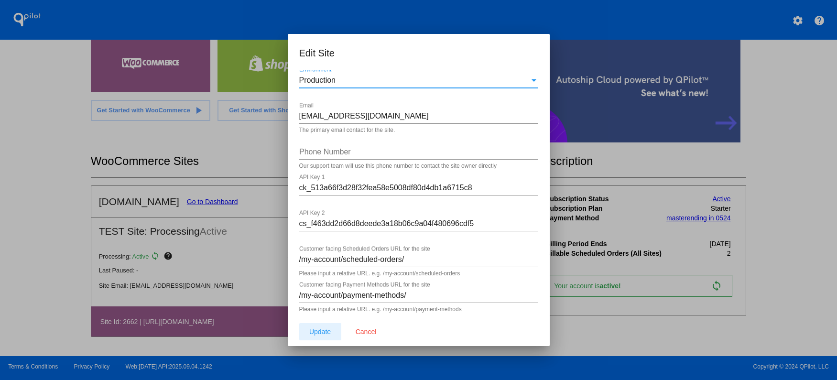 The height and width of the screenshot is (380, 837). Describe the element at coordinates (419, 80) in the screenshot. I see `mat-select: Environment` at that location.